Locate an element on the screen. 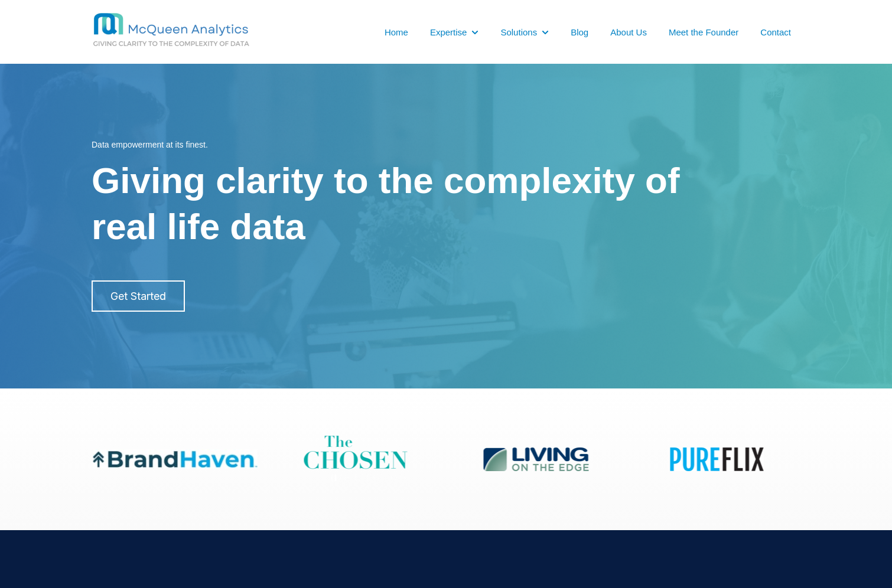  a: Meet the Founder is located at coordinates (704, 32).